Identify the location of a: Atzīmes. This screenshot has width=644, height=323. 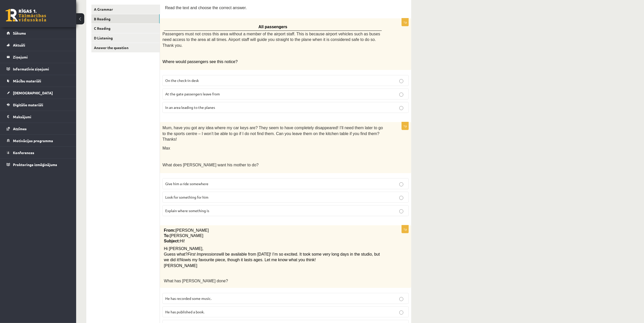
(38, 129).